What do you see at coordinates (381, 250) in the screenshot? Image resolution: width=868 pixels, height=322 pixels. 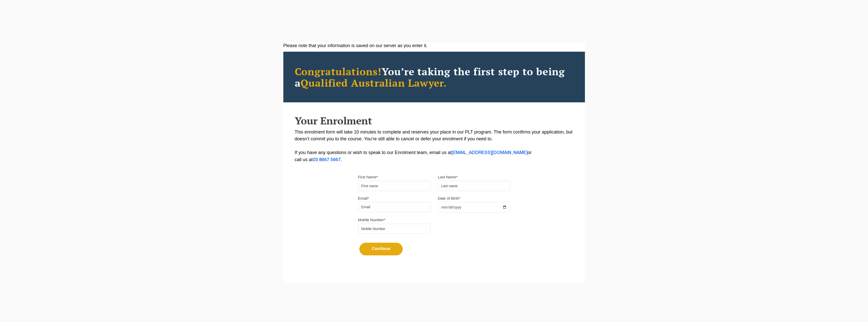 I see `button: Continue` at bounding box center [381, 250].